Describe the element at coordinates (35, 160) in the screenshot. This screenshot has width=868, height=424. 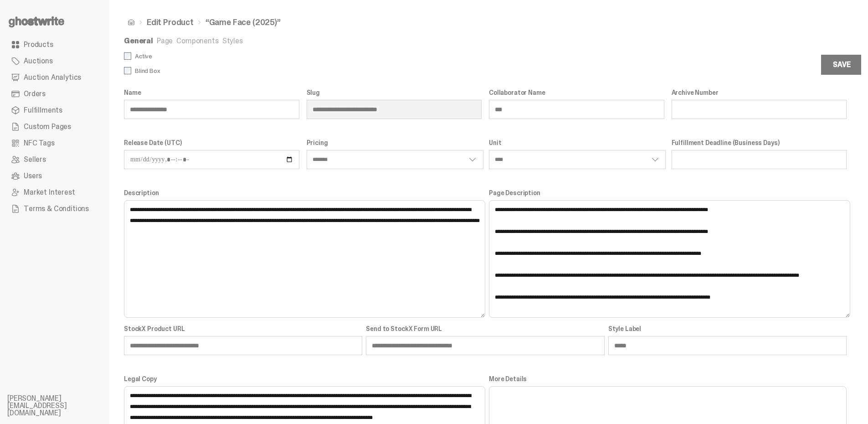
I see `span: Sellers` at that location.